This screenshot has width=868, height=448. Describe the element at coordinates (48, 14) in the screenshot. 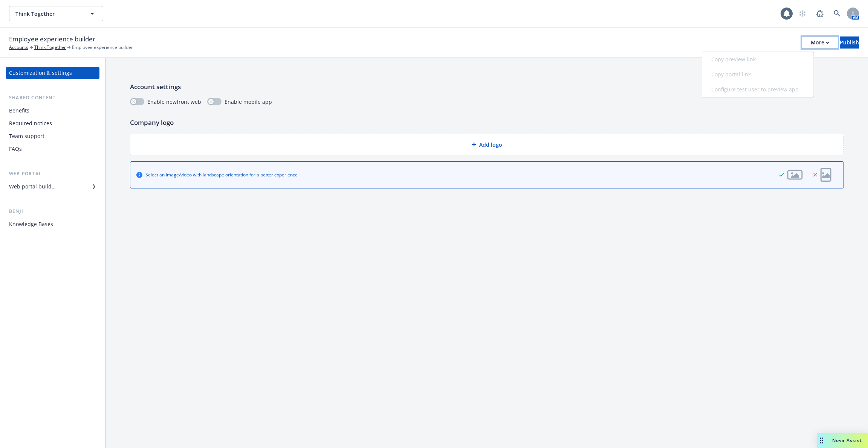

I see `span: Think Together` at that location.